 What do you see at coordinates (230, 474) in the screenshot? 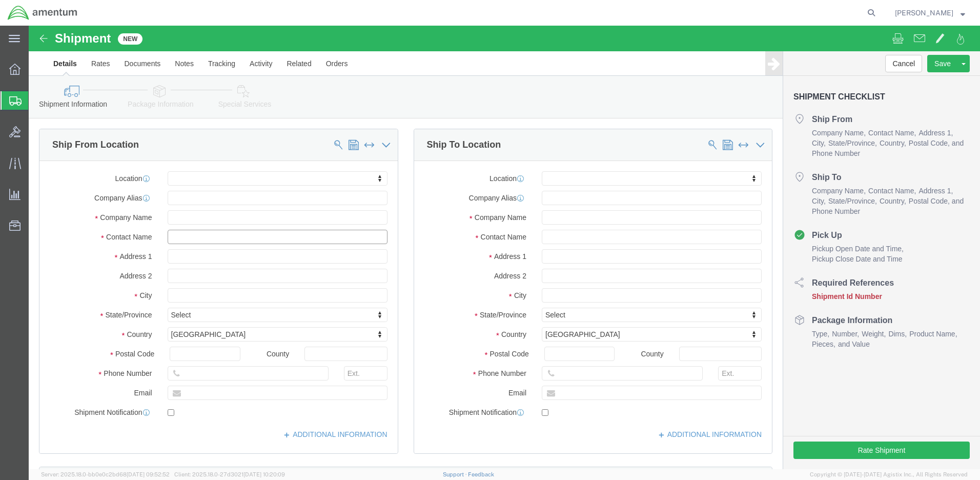
I see `span: Client: 2025.18.0-27d3021` at bounding box center [230, 474].